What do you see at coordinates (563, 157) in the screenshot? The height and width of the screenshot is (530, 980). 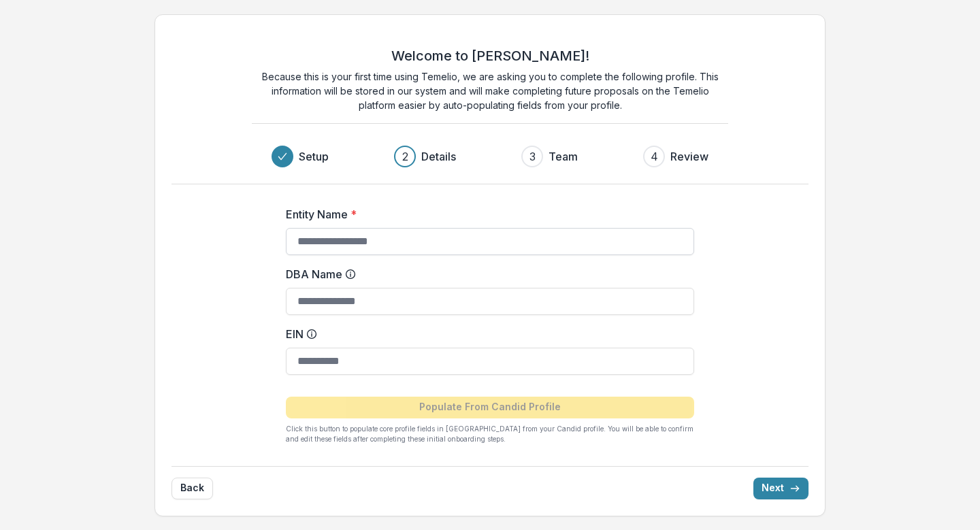 I see `h3: Team` at bounding box center [563, 157].